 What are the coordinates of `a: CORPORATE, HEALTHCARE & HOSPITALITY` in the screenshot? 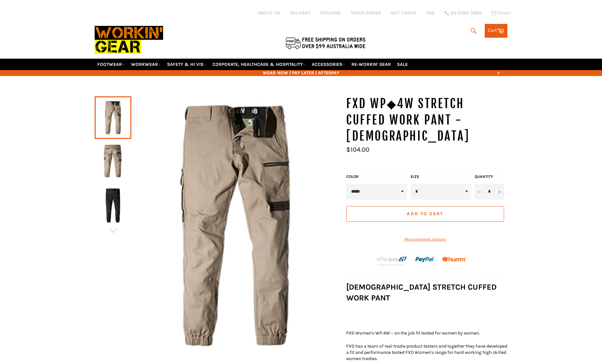 It's located at (259, 64).